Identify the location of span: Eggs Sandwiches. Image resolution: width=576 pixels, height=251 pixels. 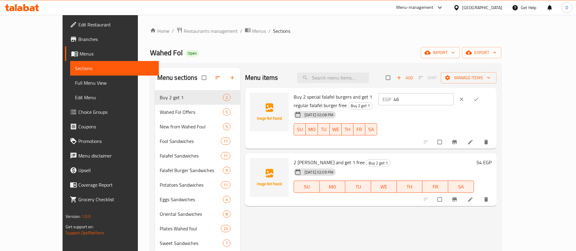
(191, 199).